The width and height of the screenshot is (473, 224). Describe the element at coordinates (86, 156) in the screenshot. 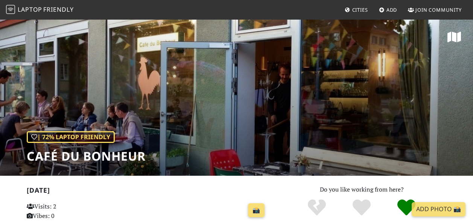

I see `h1: Café du Bonheur` at that location.